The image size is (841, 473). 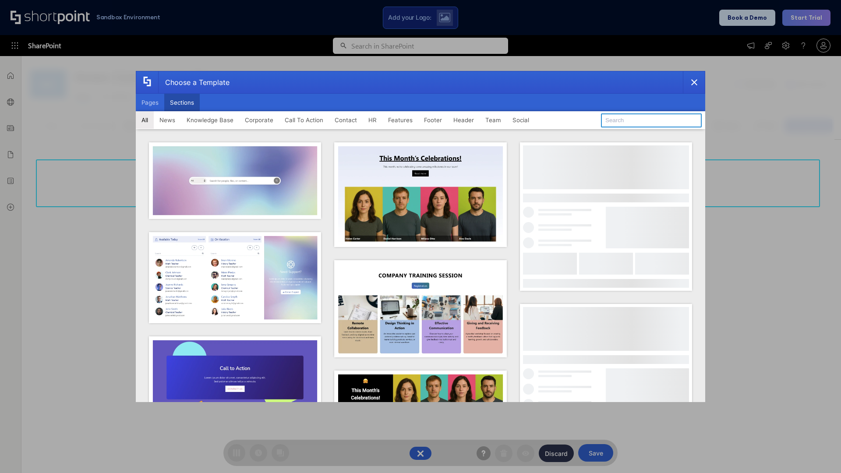 I want to click on button: Social, so click(x=521, y=120).